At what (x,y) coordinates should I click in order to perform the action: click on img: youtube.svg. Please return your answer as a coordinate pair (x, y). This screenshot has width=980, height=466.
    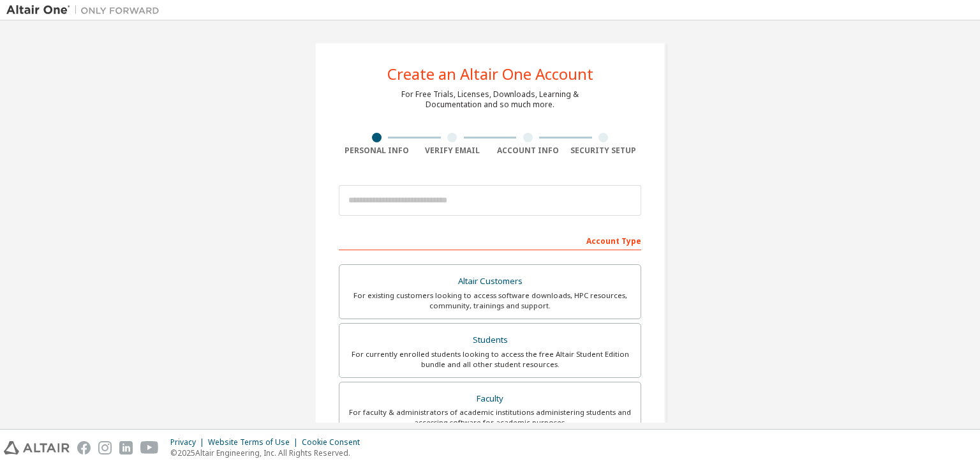
    Looking at the image, I should click on (149, 447).